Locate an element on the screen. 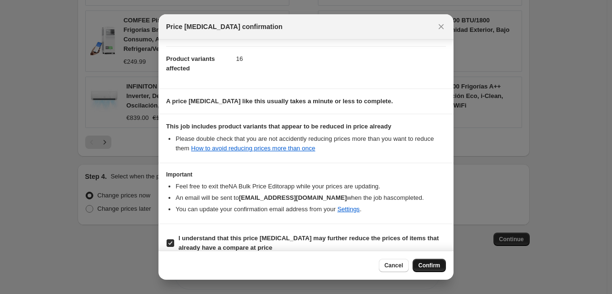 The width and height of the screenshot is (612, 294). li: Feel free to exit the NA Bulk Price Editor app while your prices are updating. is located at coordinates (311, 186).